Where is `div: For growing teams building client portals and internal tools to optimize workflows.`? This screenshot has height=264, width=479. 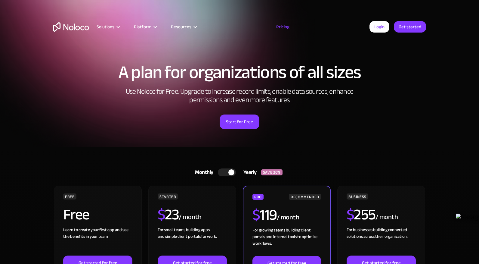 div: For growing teams building client portals and internal tools to optimize workflows. is located at coordinates (287, 241).